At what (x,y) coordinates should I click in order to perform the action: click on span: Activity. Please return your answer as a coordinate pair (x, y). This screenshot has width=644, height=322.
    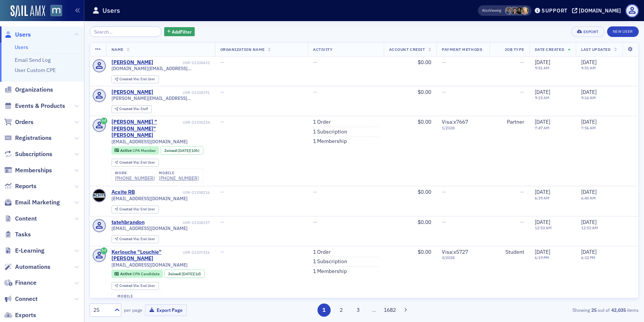
    Looking at the image, I should click on (323, 49).